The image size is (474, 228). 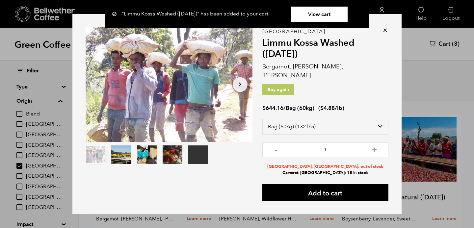 What do you see at coordinates (319, 14) in the screenshot?
I see `a: View cart` at bounding box center [319, 14].